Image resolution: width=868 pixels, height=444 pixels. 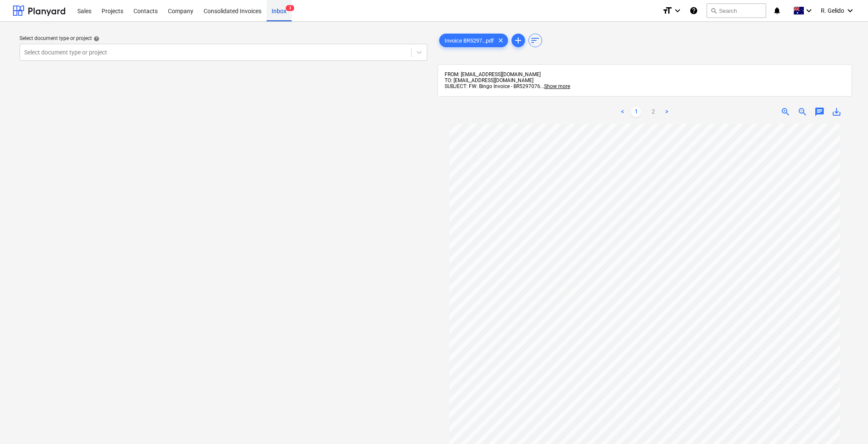 I want to click on i: notifications, so click(x=777, y=11).